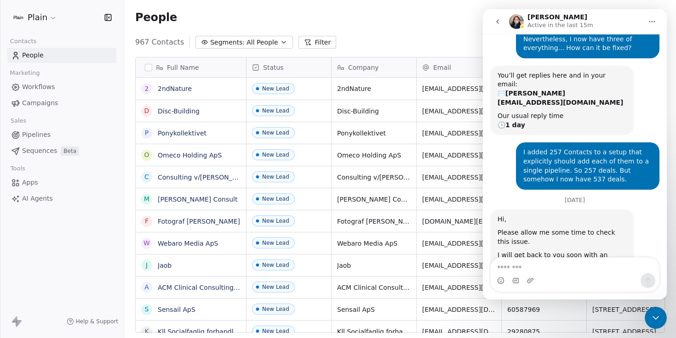  I want to click on span: Company, so click(363, 68).